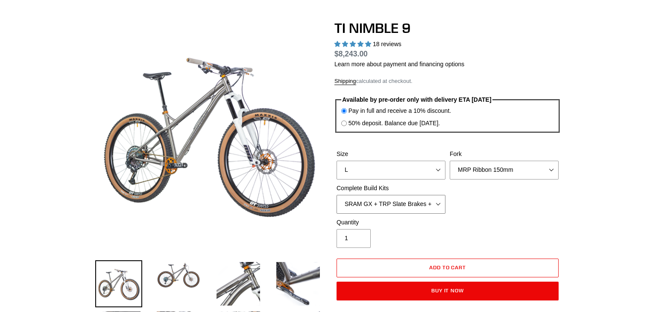  Describe the element at coordinates (448, 267) in the screenshot. I see `span: Add to cart` at that location.